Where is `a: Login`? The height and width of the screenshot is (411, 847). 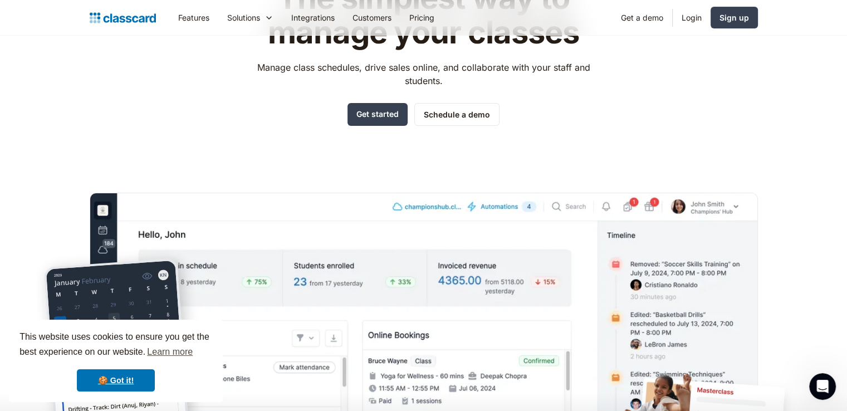
a: Login is located at coordinates (692, 17).